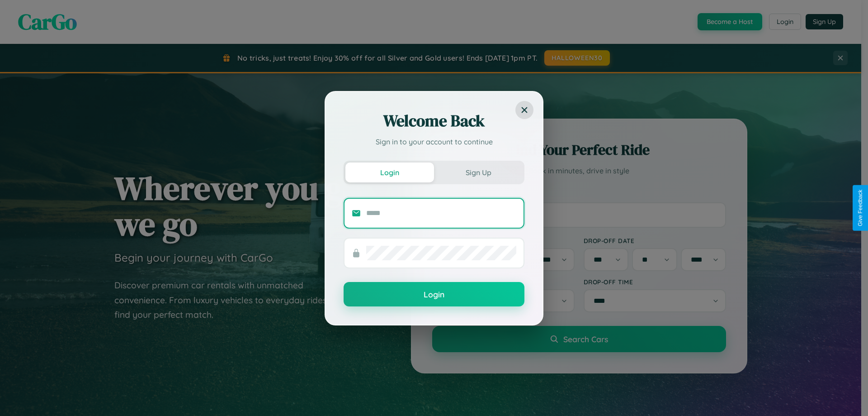  I want to click on p: Sign in to your account to continue, so click(434, 142).